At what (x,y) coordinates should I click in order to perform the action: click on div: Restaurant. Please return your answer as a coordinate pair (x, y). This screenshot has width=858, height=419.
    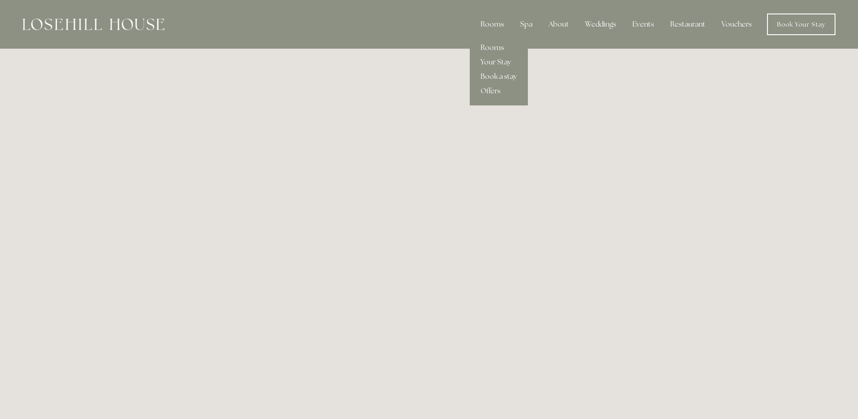
    Looking at the image, I should click on (688, 24).